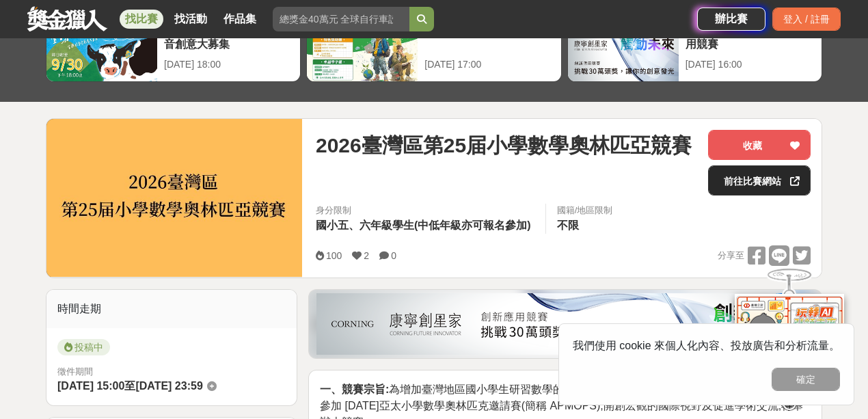  What do you see at coordinates (394, 255) in the screenshot?
I see `span: 0` at bounding box center [394, 255].